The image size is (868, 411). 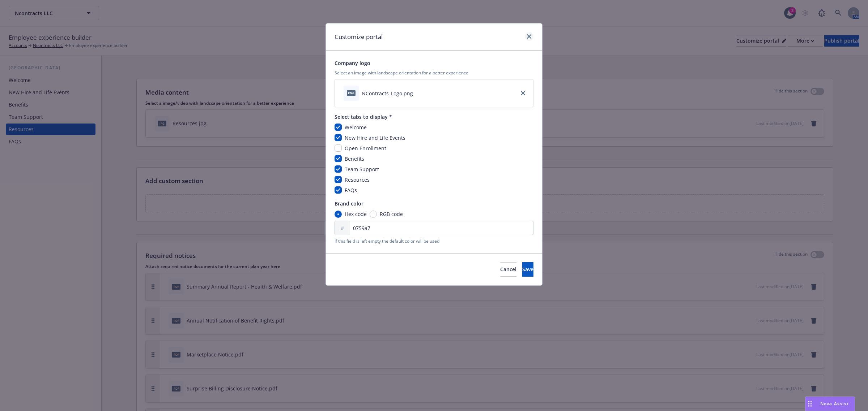 What do you see at coordinates (373, 214) in the screenshot?
I see `input: RGB code` at bounding box center [373, 214].